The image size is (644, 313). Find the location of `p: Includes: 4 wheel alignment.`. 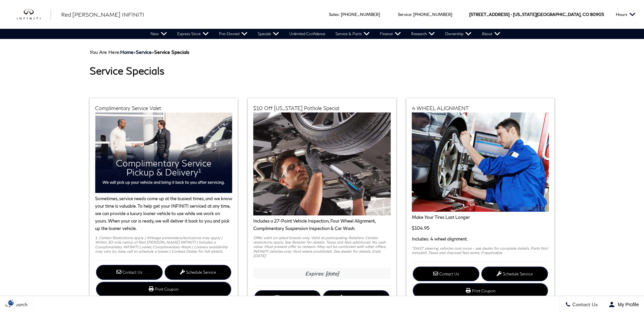

p: Includes: 4 wheel alignment. is located at coordinates (480, 239).